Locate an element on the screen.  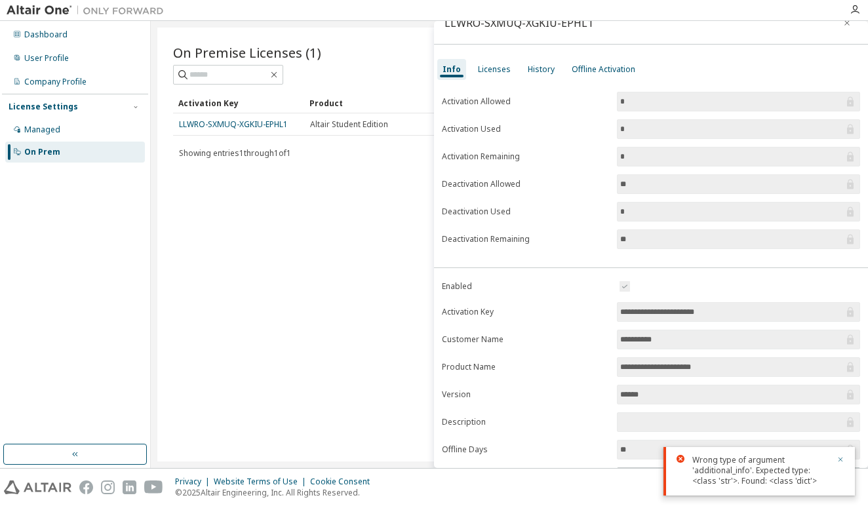
div: Activation Key is located at coordinates (239, 103).